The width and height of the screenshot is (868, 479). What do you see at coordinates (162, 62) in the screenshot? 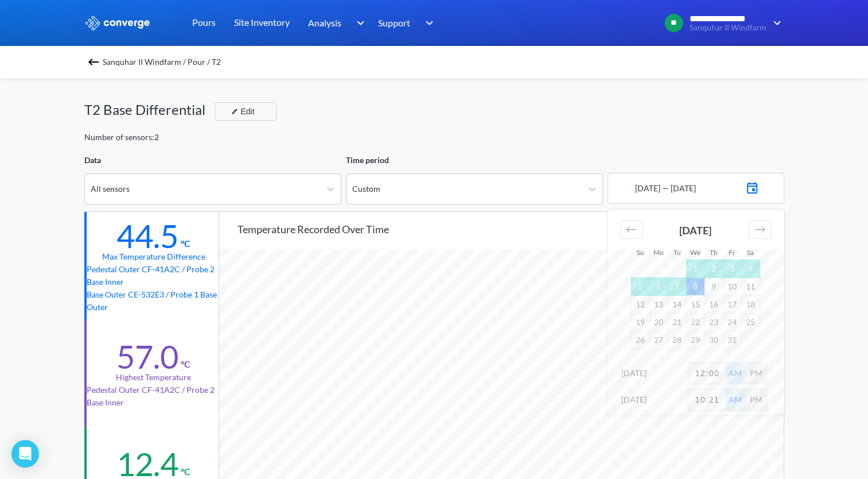
I see `span: Sanquhar II Windfarm / Pour / T2` at bounding box center [162, 62].